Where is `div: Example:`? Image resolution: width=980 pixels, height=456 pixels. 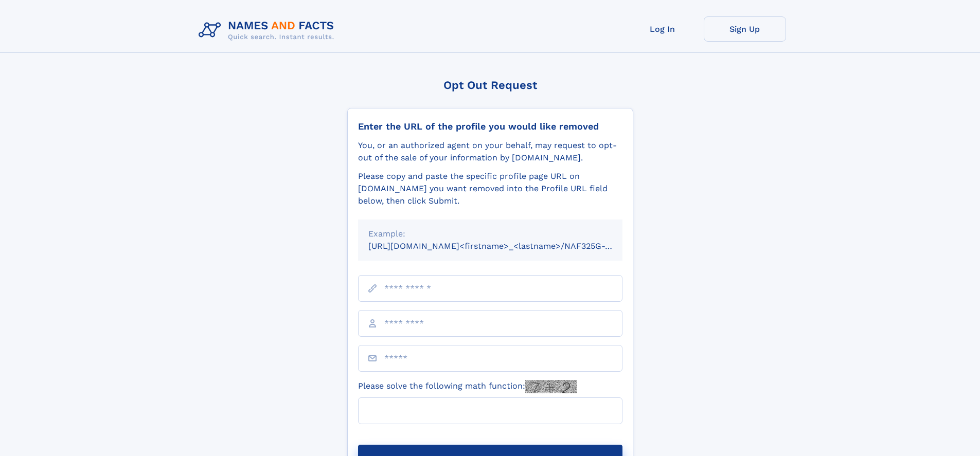 div: Example: is located at coordinates (490, 234).